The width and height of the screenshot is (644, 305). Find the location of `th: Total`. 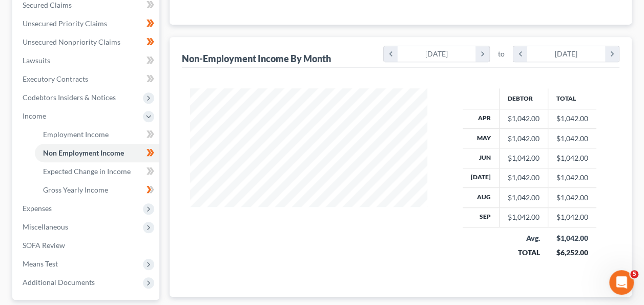

th: Total is located at coordinates (571, 99).